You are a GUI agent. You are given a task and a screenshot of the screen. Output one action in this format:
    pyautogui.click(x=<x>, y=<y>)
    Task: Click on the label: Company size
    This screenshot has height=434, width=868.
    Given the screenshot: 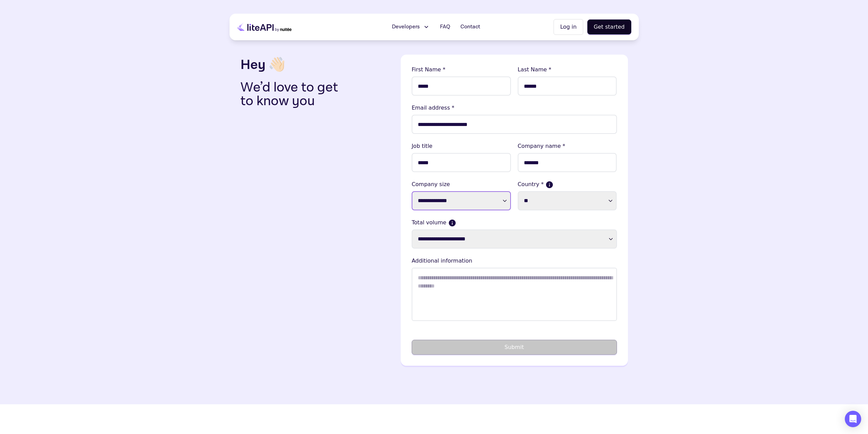 What is the action you would take?
    pyautogui.click(x=461, y=184)
    